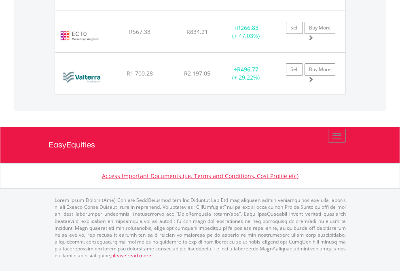  I want to click on img: EQU.ZA.VAL.png, so click(82, 77).